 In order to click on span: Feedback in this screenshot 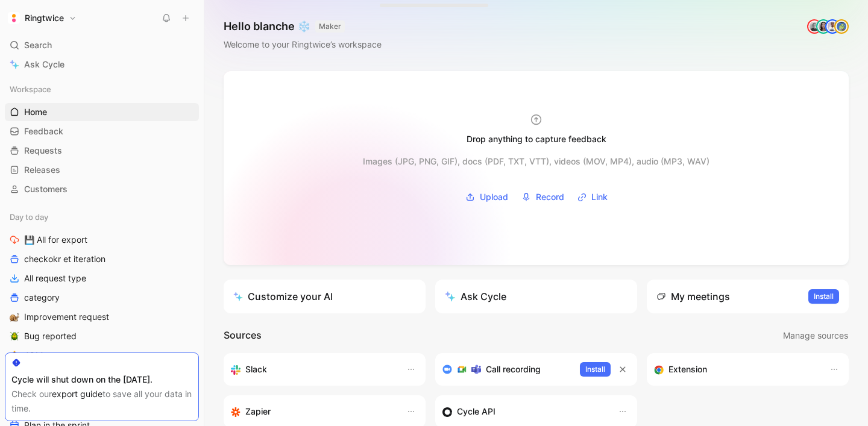, I will do `click(44, 131)`.